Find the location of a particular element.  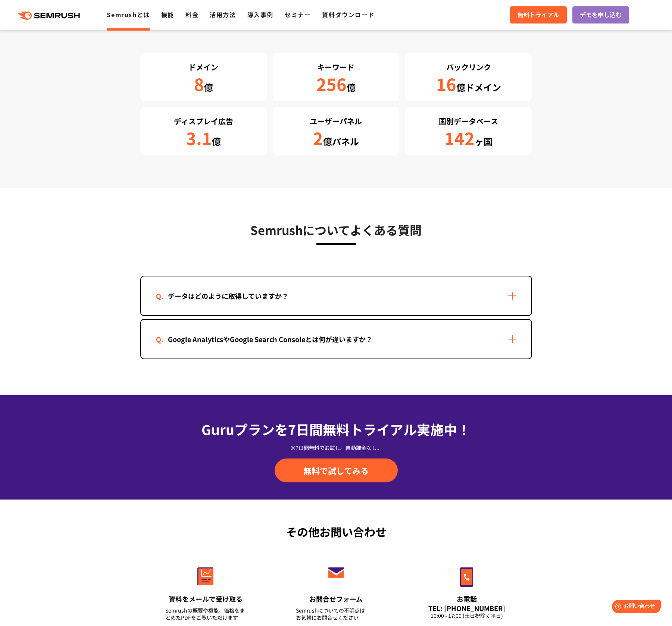

span: お問い合わせ is located at coordinates (34, 9).